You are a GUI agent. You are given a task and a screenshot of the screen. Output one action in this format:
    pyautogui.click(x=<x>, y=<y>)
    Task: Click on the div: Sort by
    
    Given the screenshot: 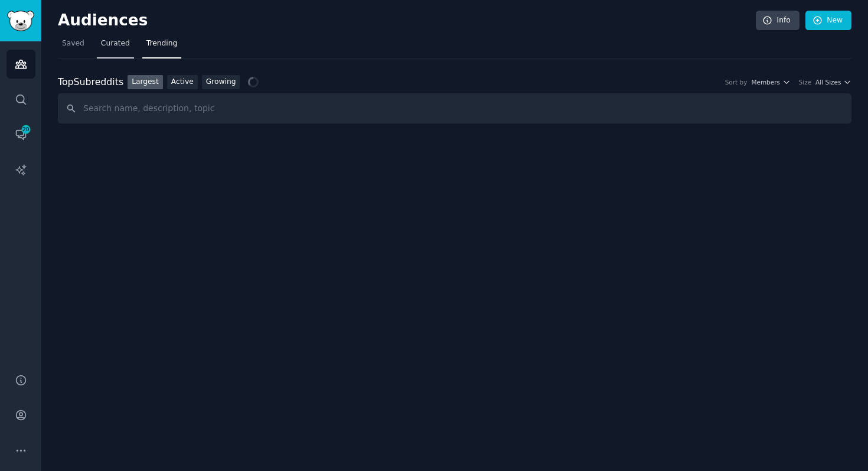 What is the action you would take?
    pyautogui.click(x=736, y=82)
    